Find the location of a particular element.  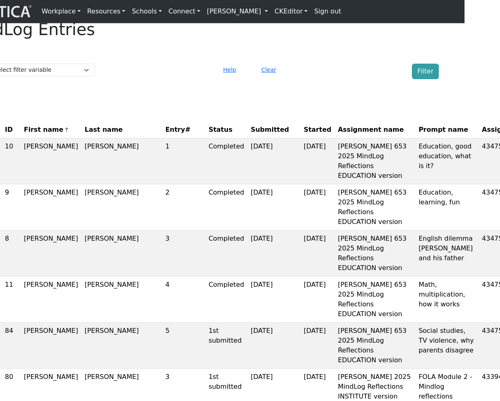

button: Filter is located at coordinates (426, 71).